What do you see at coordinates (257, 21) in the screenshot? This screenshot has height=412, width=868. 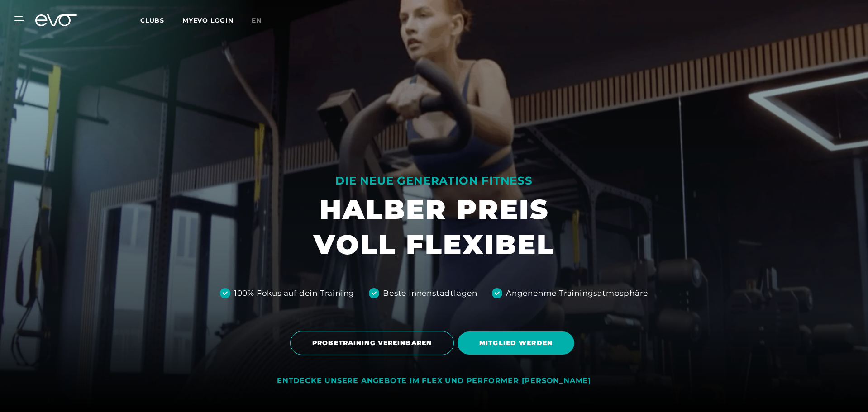 I see `span: en` at bounding box center [257, 21].